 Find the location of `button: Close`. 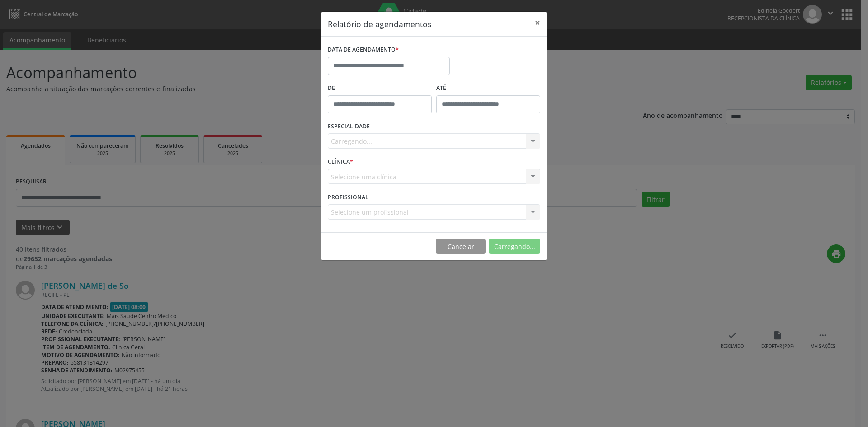

button: Close is located at coordinates (537, 23).